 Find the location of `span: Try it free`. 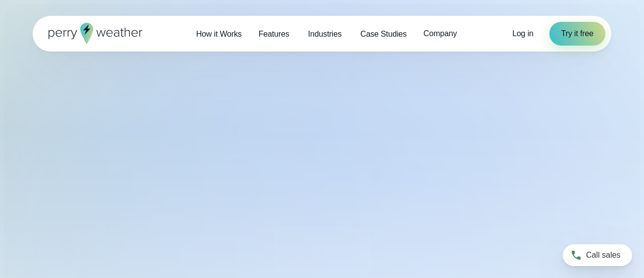

span: Try it free is located at coordinates (577, 33).